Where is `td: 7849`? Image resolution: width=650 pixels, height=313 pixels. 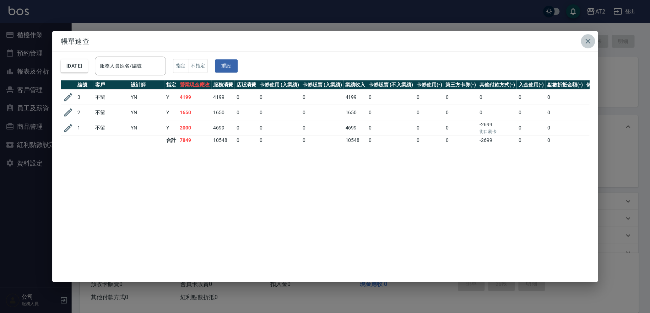 td: 7849 is located at coordinates (195, 140).